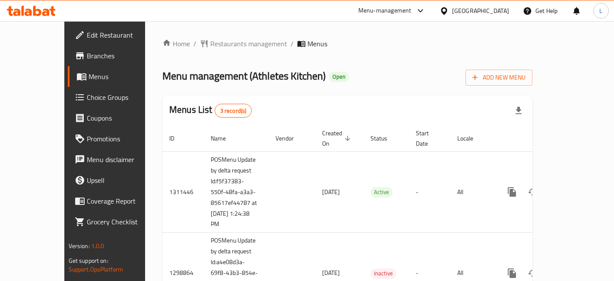 Image resolution: width=614 pixels, height=281 pixels. I want to click on a: Coverage Report, so click(117, 201).